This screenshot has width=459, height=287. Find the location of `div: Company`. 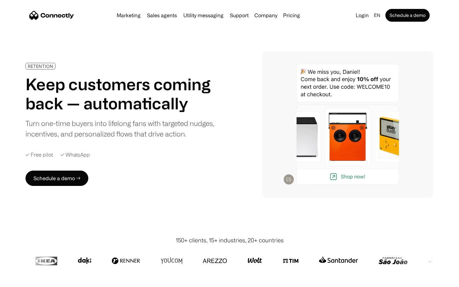

div: Company is located at coordinates (266, 15).